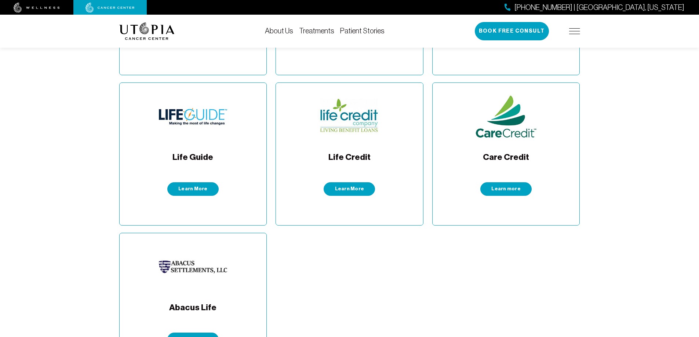 The image size is (699, 337). I want to click on span: Life Credit, so click(349, 163).